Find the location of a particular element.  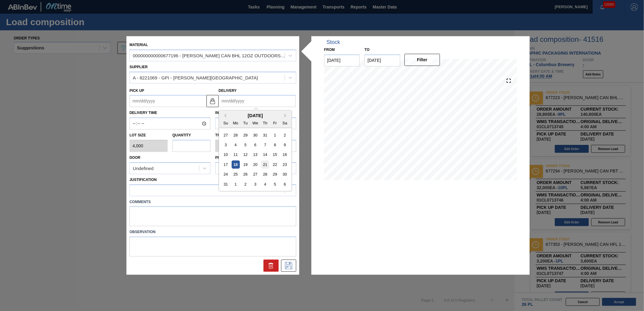

div: Choose Monday, August 18th, 2025 is located at coordinates (236, 165).